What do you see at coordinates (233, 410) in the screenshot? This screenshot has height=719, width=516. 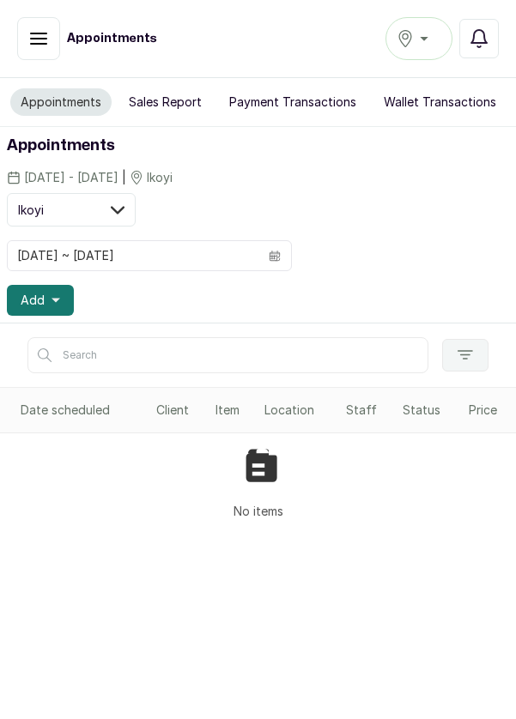 I see `div: Item` at bounding box center [233, 410].